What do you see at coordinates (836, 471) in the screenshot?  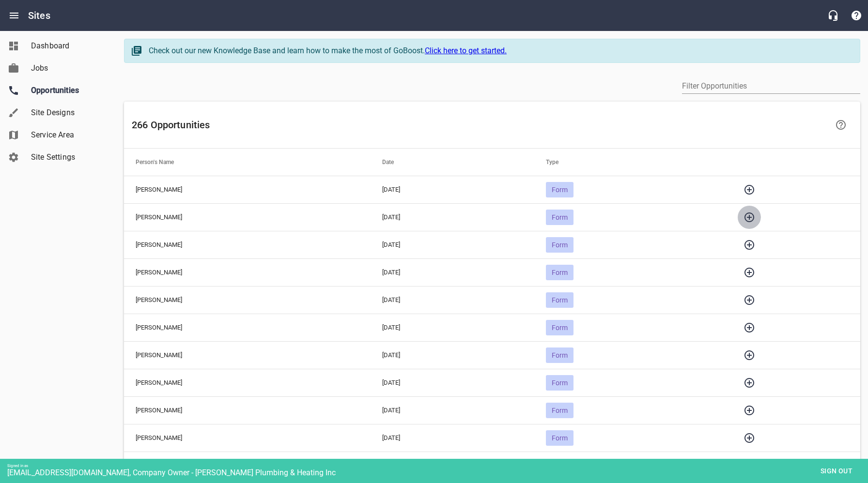 I see `button: Sign out` at bounding box center [836, 471].